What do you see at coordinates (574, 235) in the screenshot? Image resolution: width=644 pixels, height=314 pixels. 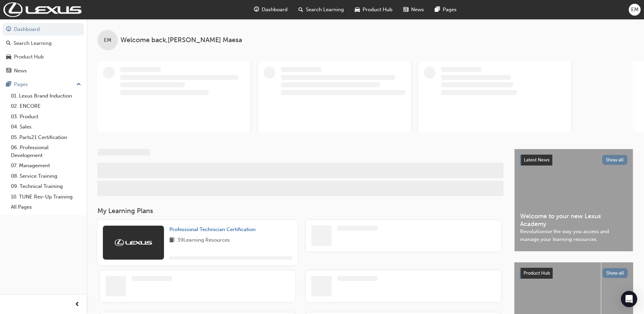 I see `span: Revolutionise the way you access and manage your learning resources.` at bounding box center [574, 235].